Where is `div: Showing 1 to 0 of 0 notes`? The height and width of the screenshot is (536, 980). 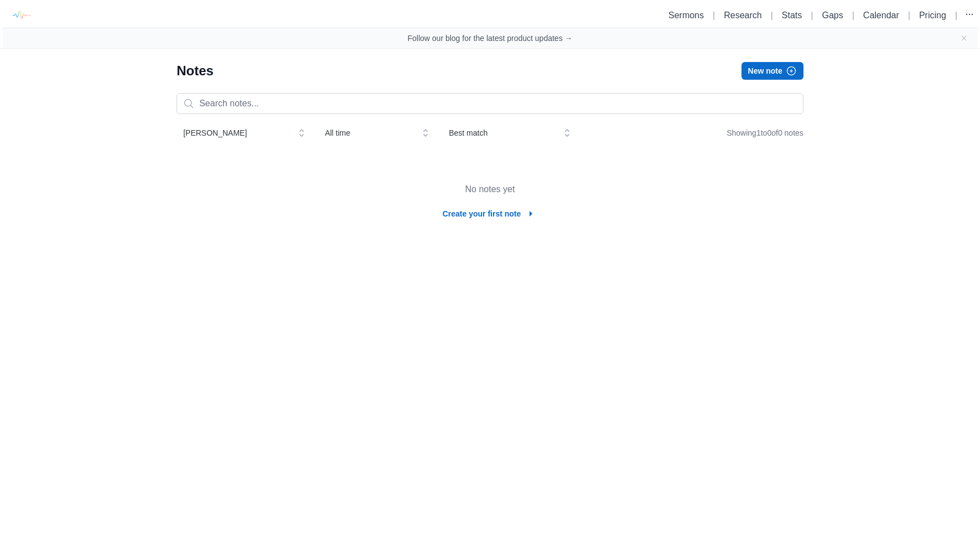
div: Showing 1 to 0 of 0 notes is located at coordinates (764, 133).